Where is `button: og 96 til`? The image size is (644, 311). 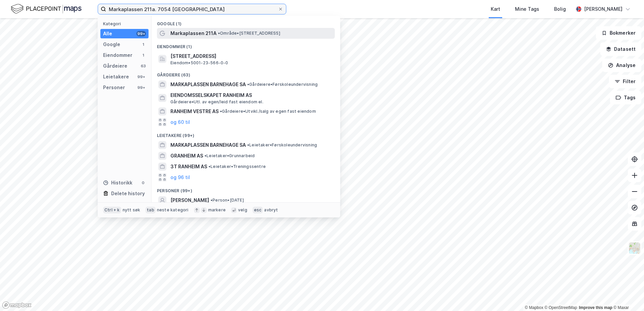 button: og 96 til is located at coordinates (181, 178).